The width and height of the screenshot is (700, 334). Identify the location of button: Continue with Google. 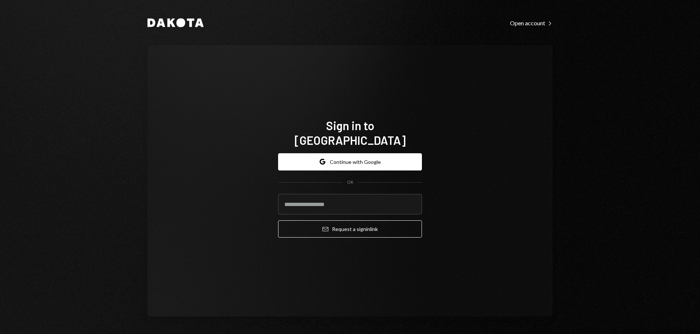
(350, 162).